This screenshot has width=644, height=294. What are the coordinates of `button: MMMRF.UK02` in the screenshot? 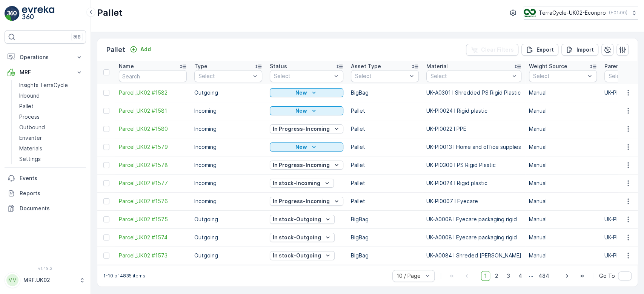 It's located at (45, 280).